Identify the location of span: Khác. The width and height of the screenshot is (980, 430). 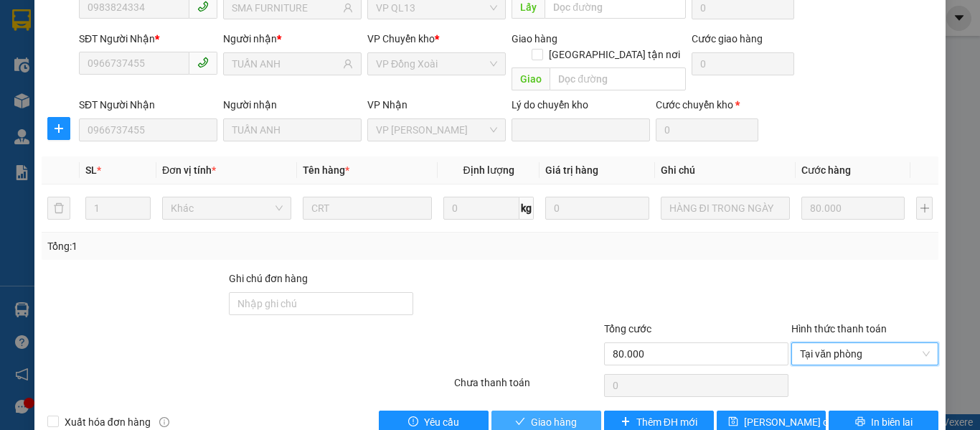
(227, 209).